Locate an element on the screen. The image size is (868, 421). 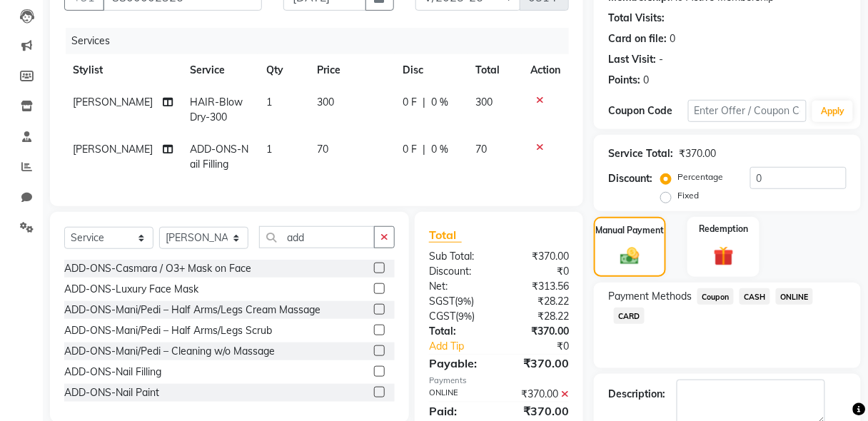
div: ADD-ONS-Mani/Pedi – Half Arms/Legs Cream Massage is located at coordinates (192, 310).